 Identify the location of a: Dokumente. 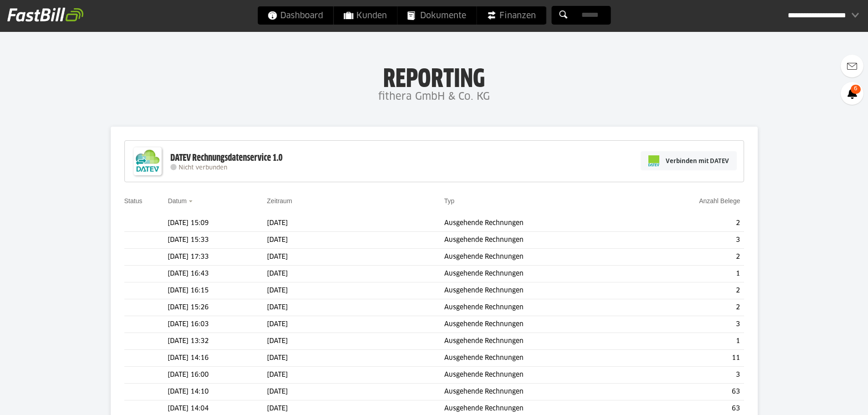
(437, 15).